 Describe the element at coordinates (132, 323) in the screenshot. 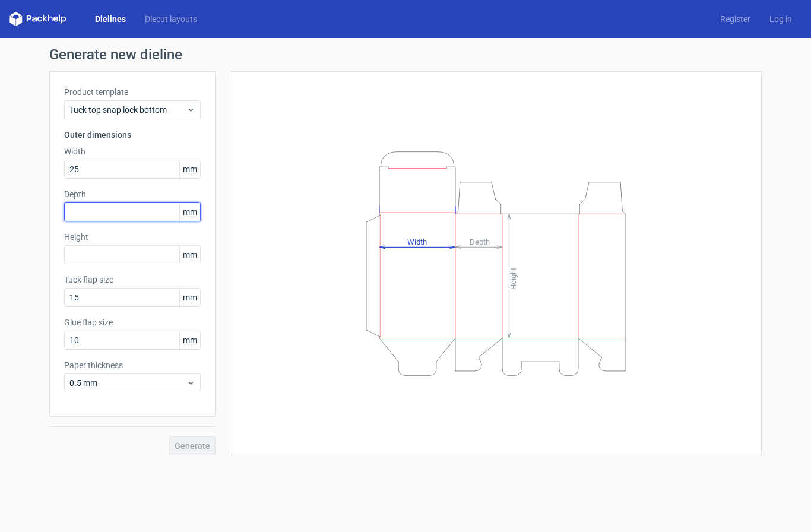

I see `label: Glue flap size` at that location.